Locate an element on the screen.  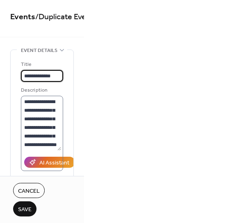
button: AI Assistant is located at coordinates (50, 162).